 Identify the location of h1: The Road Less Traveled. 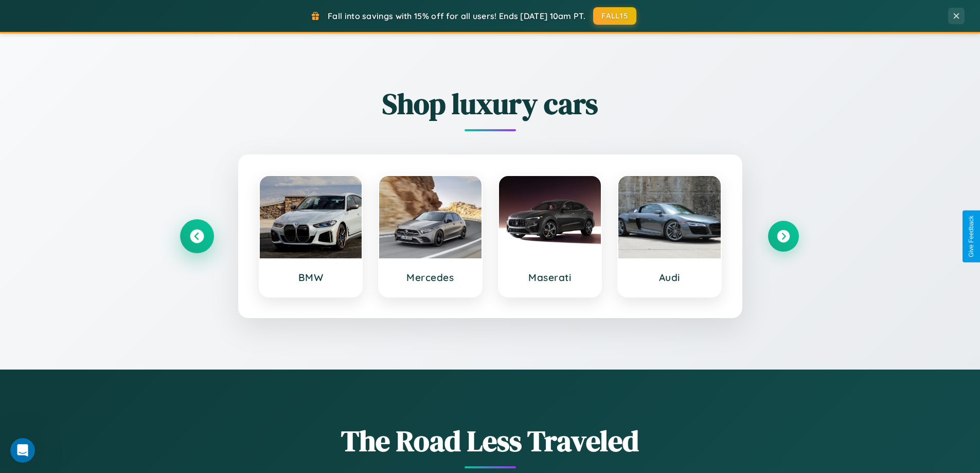
(490, 440).